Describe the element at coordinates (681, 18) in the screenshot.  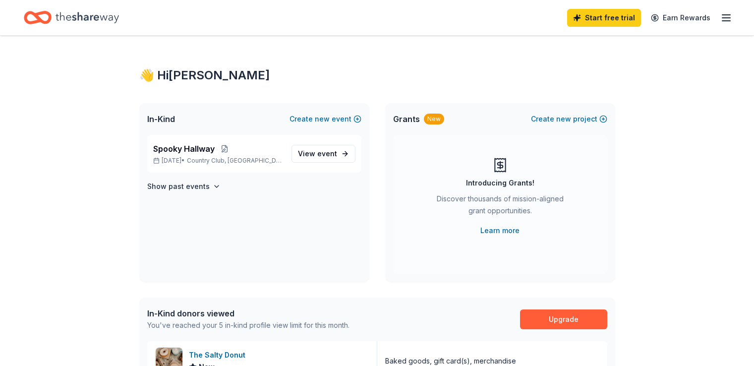
I see `a: Earn Rewards` at that location.